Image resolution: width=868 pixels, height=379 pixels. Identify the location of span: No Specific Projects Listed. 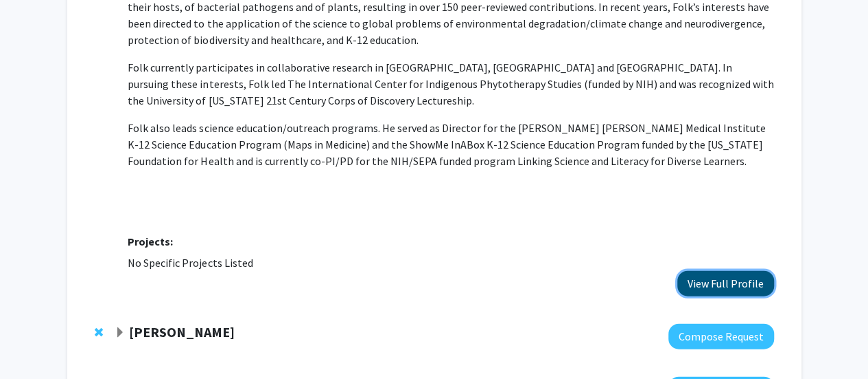
(190, 263).